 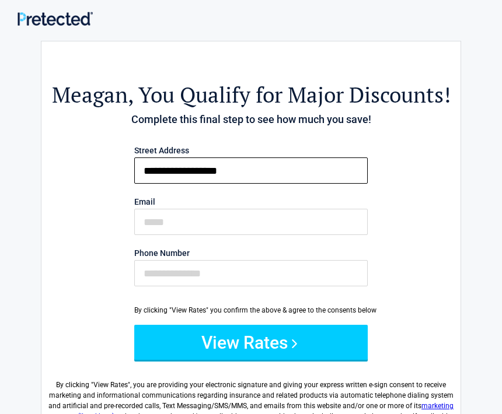 I want to click on button: View Rates, so click(x=251, y=342).